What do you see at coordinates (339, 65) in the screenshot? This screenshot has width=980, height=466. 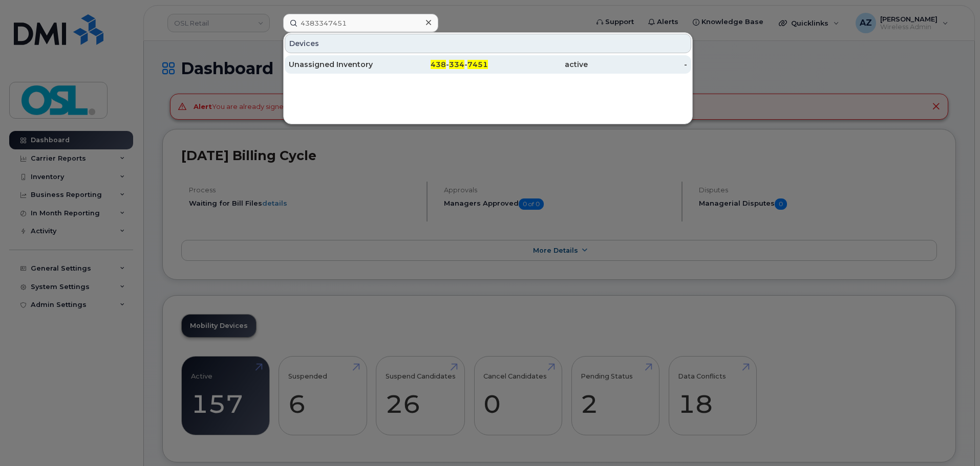 I see `div: Unassigned Inventory` at bounding box center [339, 65].